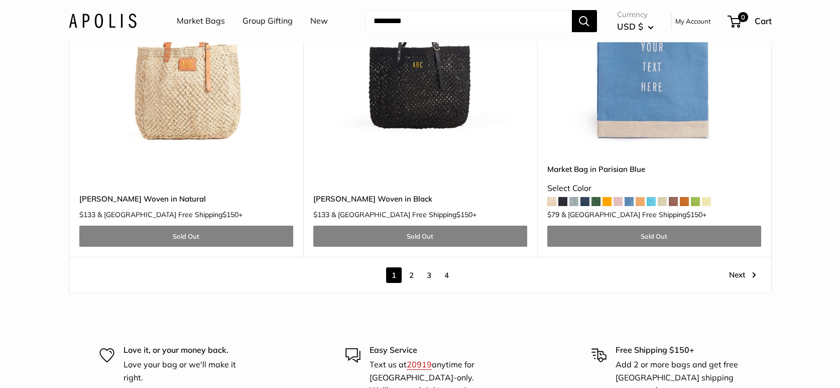 Image resolution: width=840 pixels, height=388 pixels. I want to click on span: Currency, so click(635, 15).